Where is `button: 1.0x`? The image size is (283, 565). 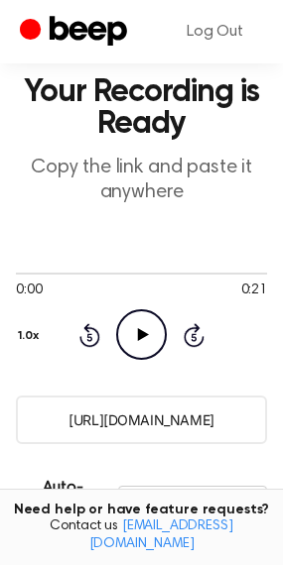 button: 1.0x is located at coordinates (31, 336).